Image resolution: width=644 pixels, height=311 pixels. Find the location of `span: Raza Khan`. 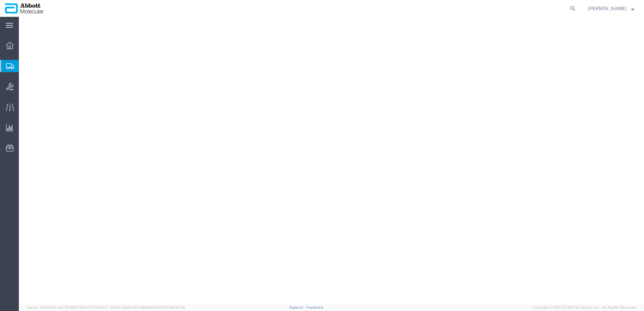

span: Raza Khan is located at coordinates (607, 8).